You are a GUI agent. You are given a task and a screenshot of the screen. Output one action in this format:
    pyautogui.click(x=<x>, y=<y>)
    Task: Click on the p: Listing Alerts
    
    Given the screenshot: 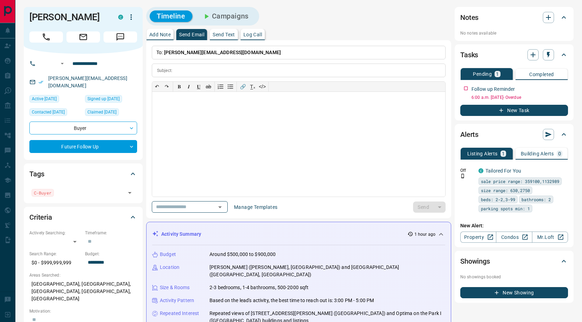 What is the action you would take?
    pyautogui.click(x=482, y=154)
    